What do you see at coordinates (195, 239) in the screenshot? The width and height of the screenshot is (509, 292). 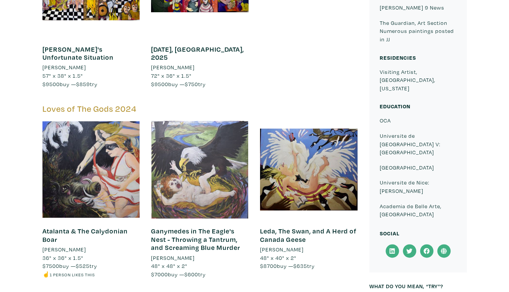 I see `a: Ganymedes in The Eagle's Nest - Throwing a Tantrum, and Screaming Blue Murder` at bounding box center [195, 239].